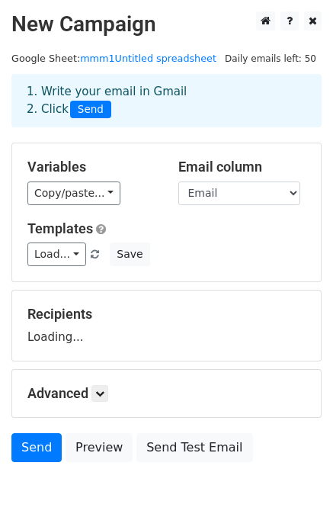 The width and height of the screenshot is (333, 514). Describe the element at coordinates (166, 326) in the screenshot. I see `div: Loading...` at that location.